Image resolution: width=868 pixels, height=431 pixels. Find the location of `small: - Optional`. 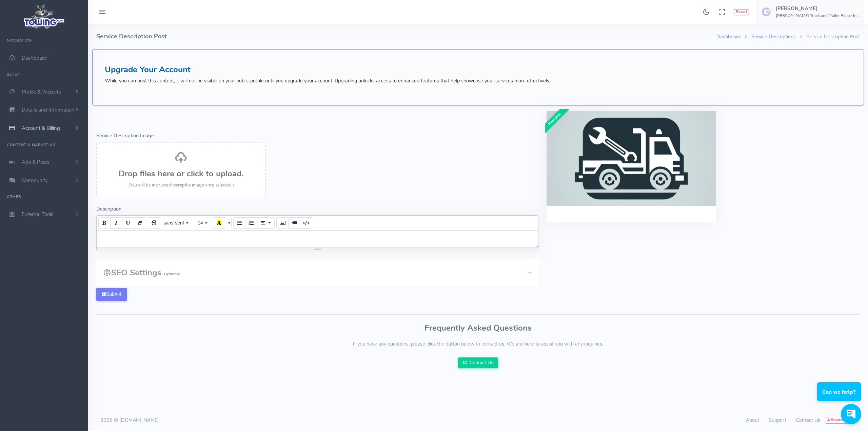

small: - Optional is located at coordinates (171, 274).